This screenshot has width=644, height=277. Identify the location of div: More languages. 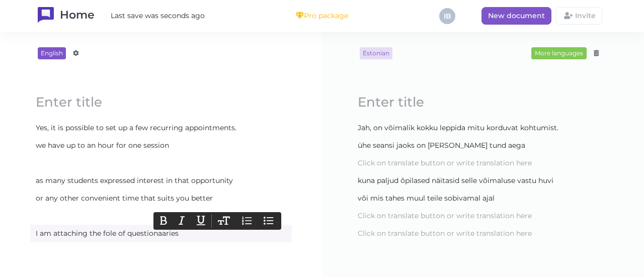
(559, 53).